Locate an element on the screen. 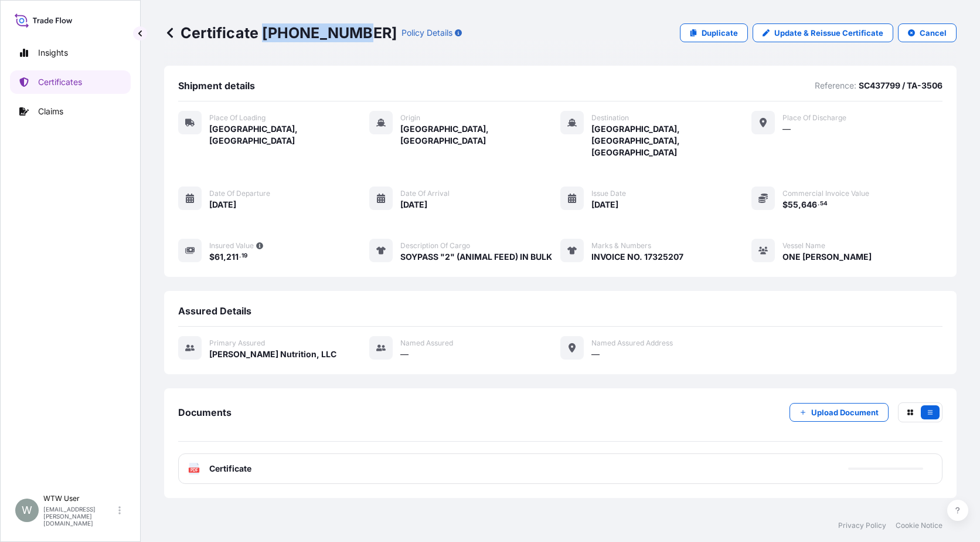 This screenshot has width=980, height=542. a: Privacy Policy is located at coordinates (862, 525).